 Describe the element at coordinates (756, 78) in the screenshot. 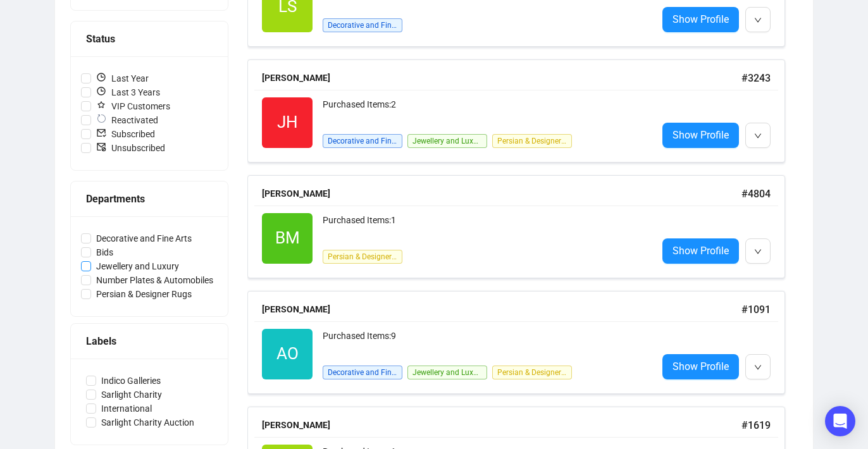

I see `span: # 3243` at that location.